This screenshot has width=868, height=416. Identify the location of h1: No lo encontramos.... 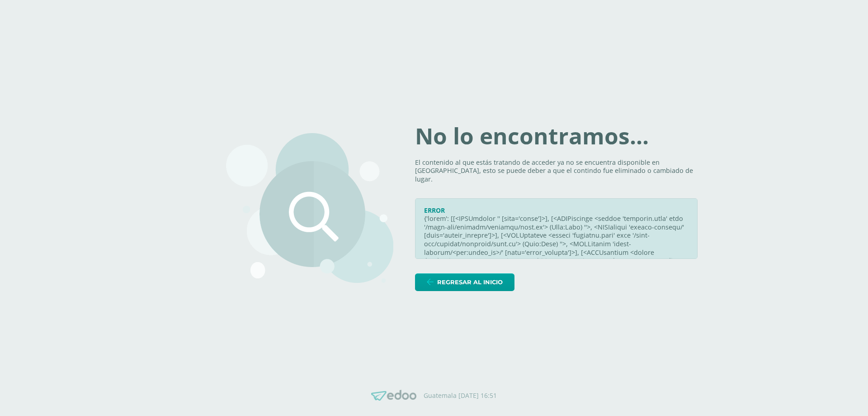
(556, 136).